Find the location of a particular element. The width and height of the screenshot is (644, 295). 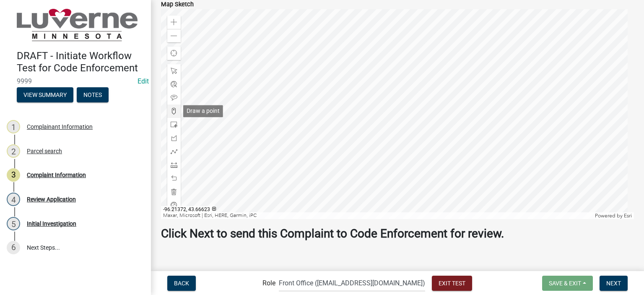

label: Role is located at coordinates (269, 283).